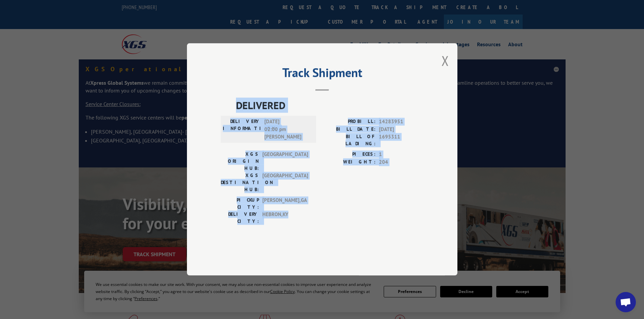  What do you see at coordinates (240, 204) in the screenshot?
I see `label: PICKUP CITY:` at bounding box center [240, 204].